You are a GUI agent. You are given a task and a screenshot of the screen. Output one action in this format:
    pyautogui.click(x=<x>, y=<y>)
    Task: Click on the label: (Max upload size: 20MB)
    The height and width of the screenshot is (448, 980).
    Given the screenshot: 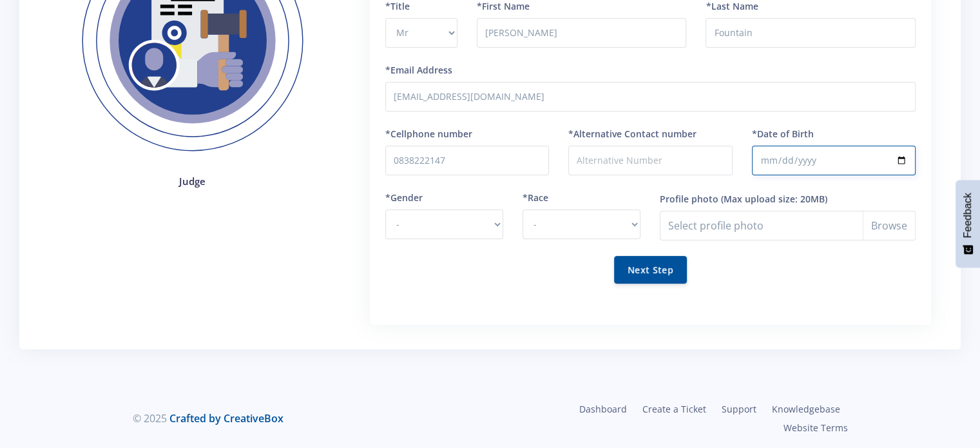 What is the action you would take?
    pyautogui.click(x=774, y=198)
    